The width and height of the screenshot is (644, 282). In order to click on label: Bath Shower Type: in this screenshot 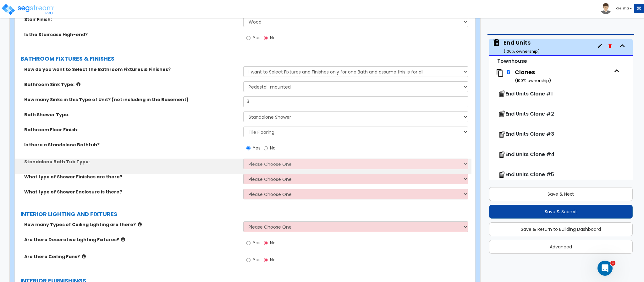, I will do `click(131, 115)`.